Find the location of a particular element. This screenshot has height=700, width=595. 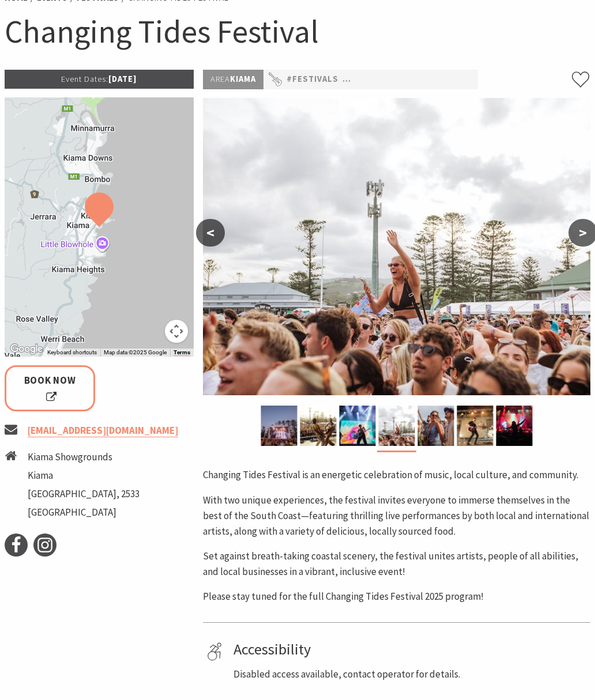

a: Book Now is located at coordinates (50, 389).